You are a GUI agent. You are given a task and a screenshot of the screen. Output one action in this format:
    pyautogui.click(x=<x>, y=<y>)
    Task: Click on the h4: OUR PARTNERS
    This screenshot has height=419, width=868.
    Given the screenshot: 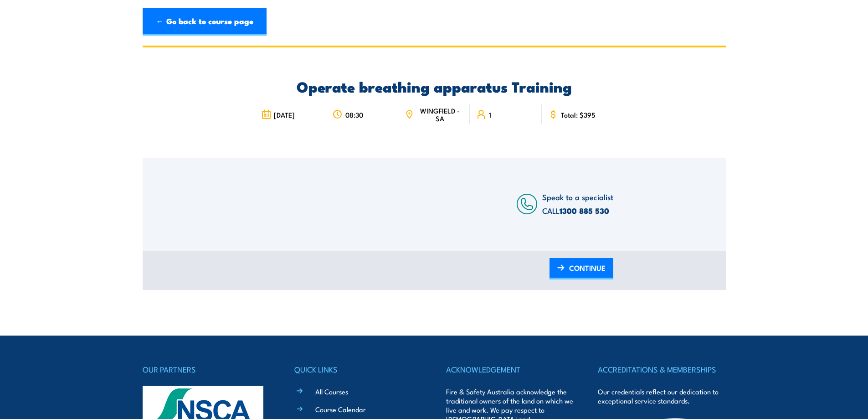 What is the action you would take?
    pyautogui.click(x=206, y=369)
    